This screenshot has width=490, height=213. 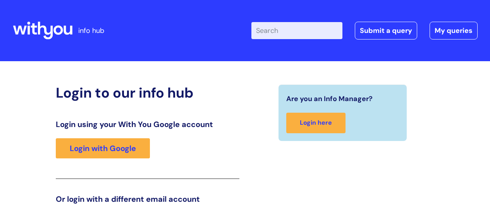 What do you see at coordinates (453, 31) in the screenshot?
I see `a: My queries` at bounding box center [453, 31].